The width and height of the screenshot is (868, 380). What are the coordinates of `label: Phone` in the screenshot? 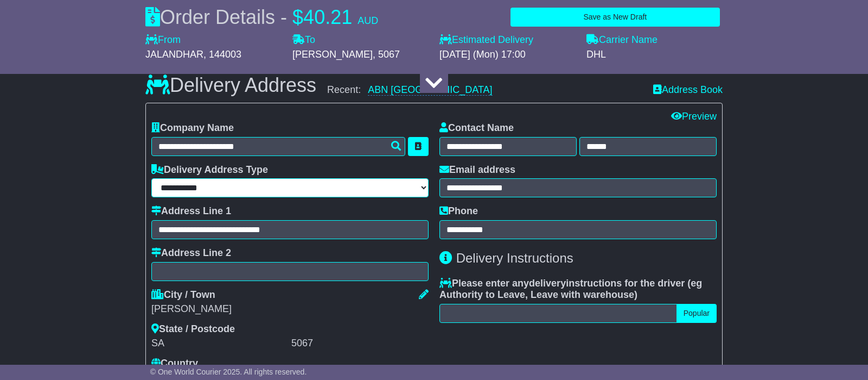 It's located at (458, 212).